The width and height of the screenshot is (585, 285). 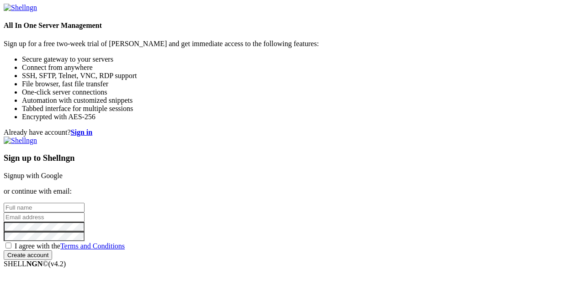 I want to click on div: Already have account?, so click(x=292, y=132).